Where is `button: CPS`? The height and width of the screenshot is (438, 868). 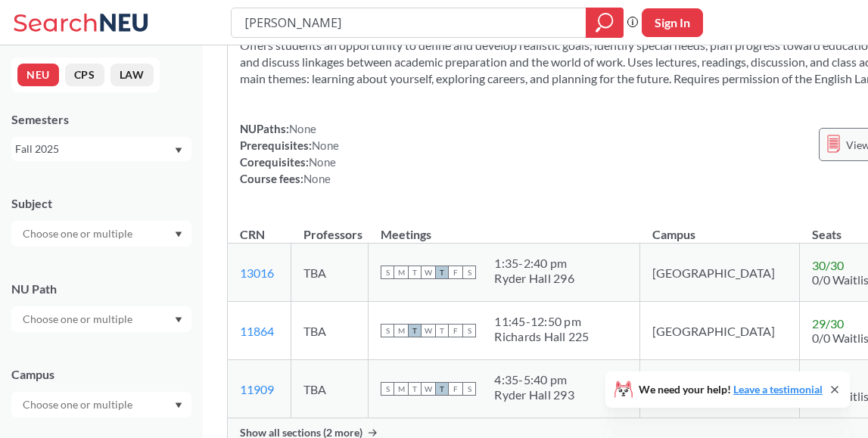 button: CPS is located at coordinates (85, 75).